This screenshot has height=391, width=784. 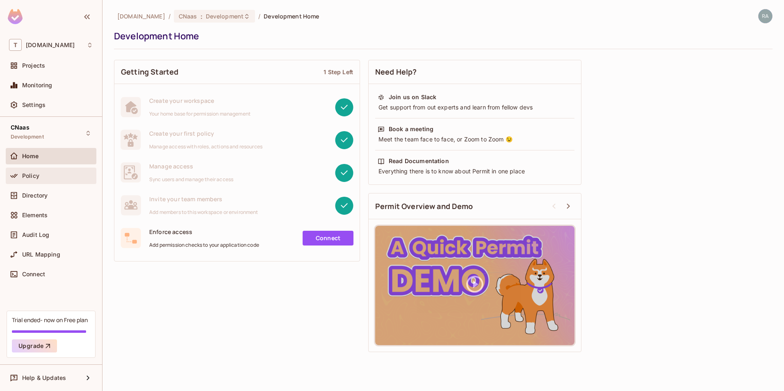 I want to click on div: Trial ended- now on Free plan, so click(x=50, y=320).